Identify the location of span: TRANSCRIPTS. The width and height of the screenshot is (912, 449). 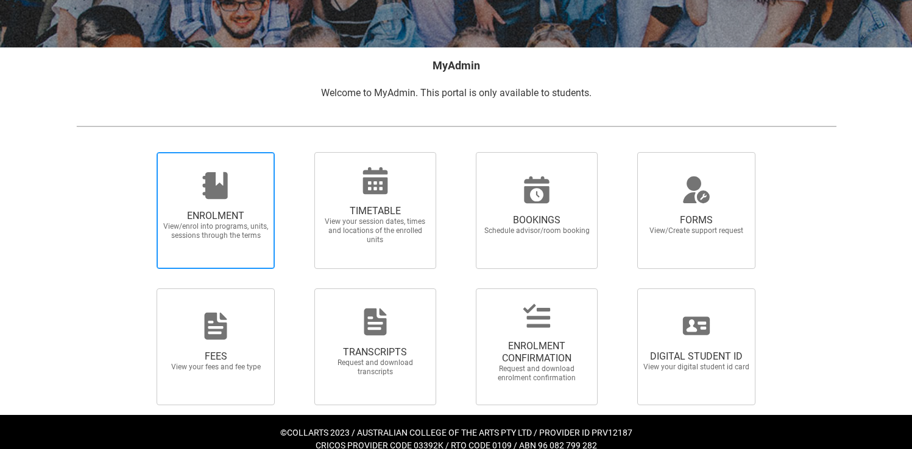
(375, 353).